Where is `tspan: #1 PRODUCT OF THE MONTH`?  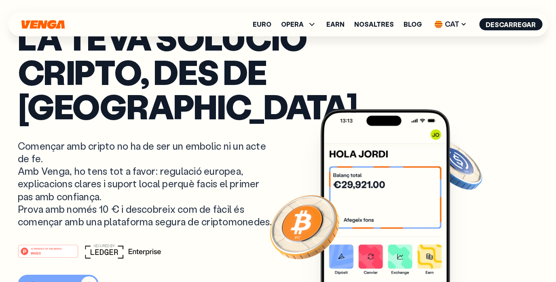
tspan: #1 PRODUCT OF THE MONTH is located at coordinates (46, 249).